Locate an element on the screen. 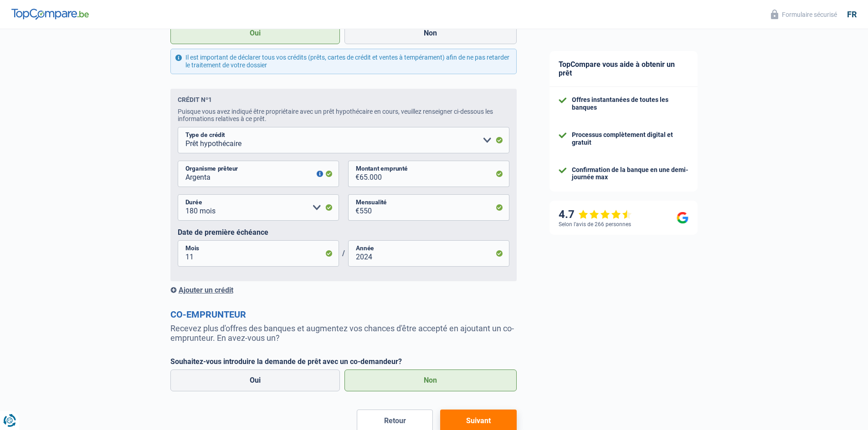 The width and height of the screenshot is (868, 430). button: Formulaire sécurisé is located at coordinates (804, 14).